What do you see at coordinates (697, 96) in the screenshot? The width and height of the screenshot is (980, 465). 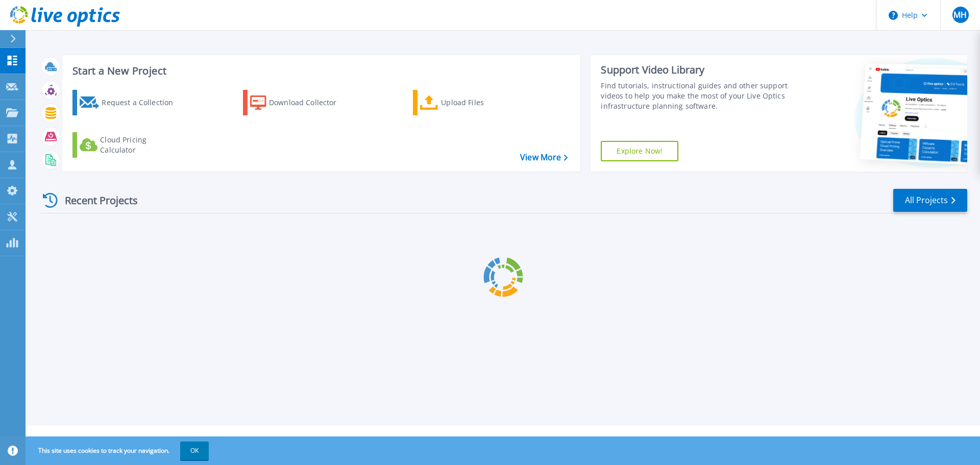 I see `div: Find tutorials, instructional guides and other support videos to help you make the most of your L...` at bounding box center [697, 96].